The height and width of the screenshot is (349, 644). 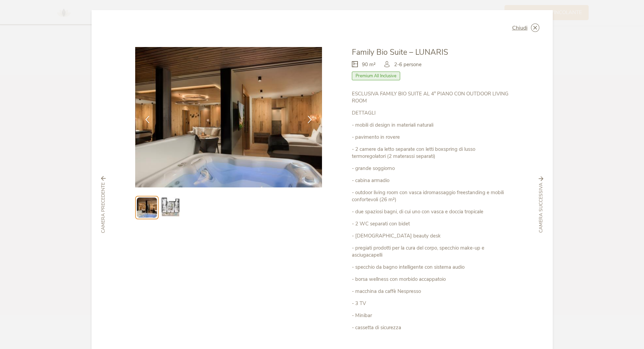 What do you see at coordinates (431, 97) in the screenshot?
I see `p: ESCLUSIVA FAMILY BIO SUITE AL 4° PIANO CON OUTDOOR LIVING ROOM` at bounding box center [431, 97].